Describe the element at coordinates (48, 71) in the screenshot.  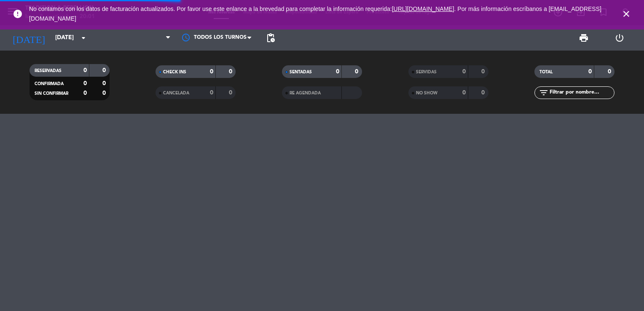
I see `span: RESERVADAS` at that location.